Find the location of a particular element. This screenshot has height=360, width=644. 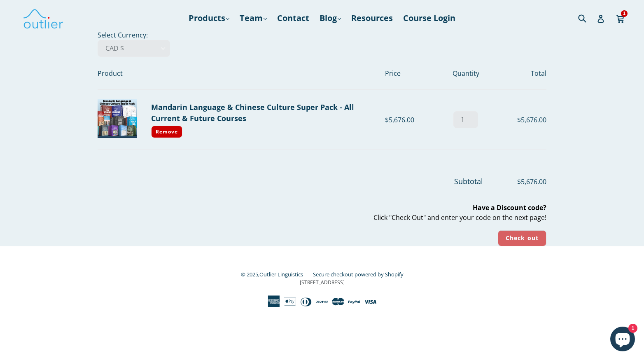

a: Resources is located at coordinates (372, 18).